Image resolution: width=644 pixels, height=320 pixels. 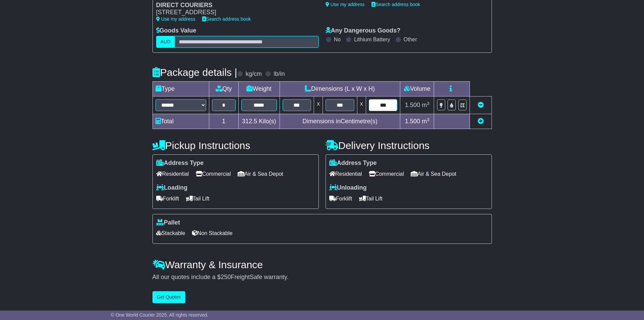 What do you see at coordinates (224, 122) in the screenshot?
I see `td: 1` at bounding box center [224, 122].